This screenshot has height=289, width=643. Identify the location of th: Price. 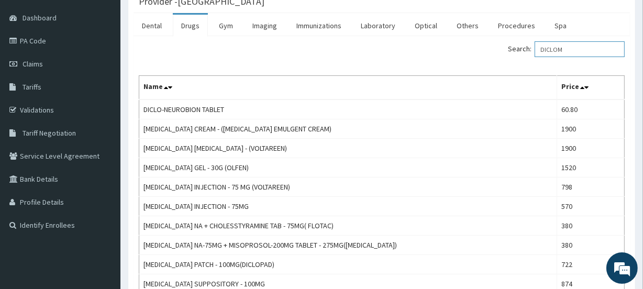
(590, 88).